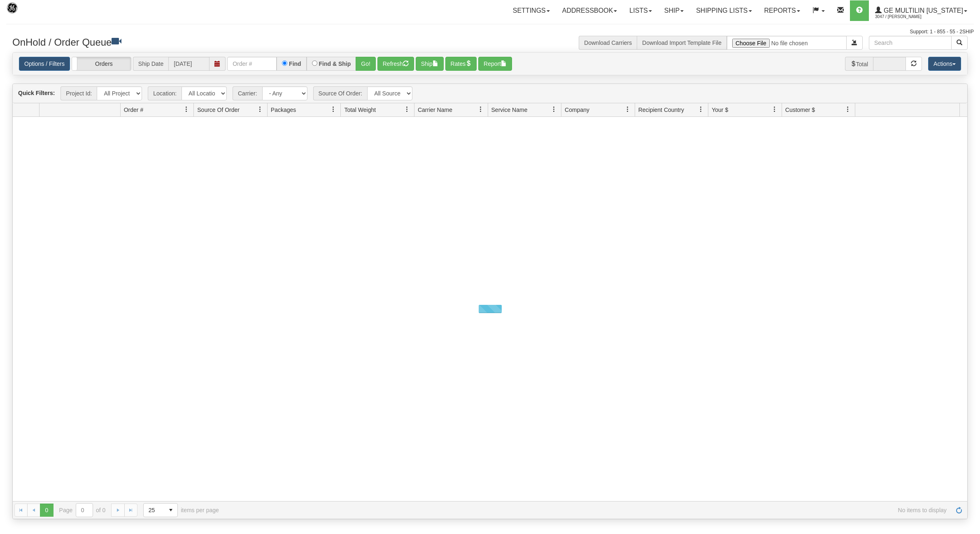 The image size is (980, 534). Describe the element at coordinates (481, 109) in the screenshot. I see `a: Carrier Name filter column settings` at that location.